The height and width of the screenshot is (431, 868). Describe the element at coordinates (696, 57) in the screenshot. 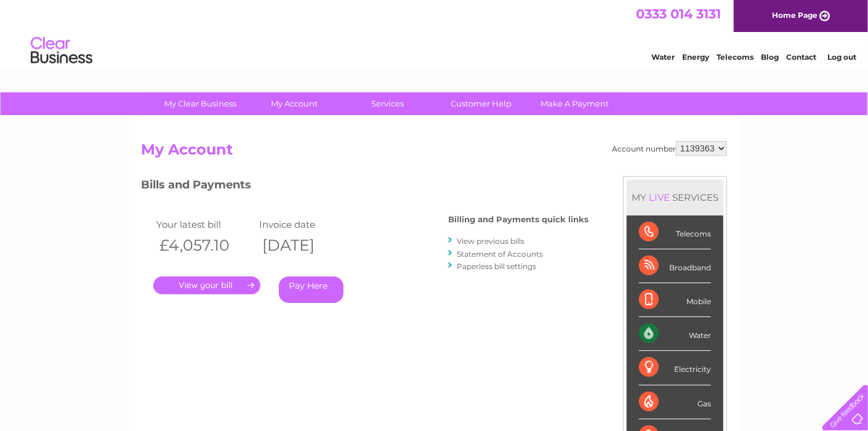

I see `a: Energy` at that location.